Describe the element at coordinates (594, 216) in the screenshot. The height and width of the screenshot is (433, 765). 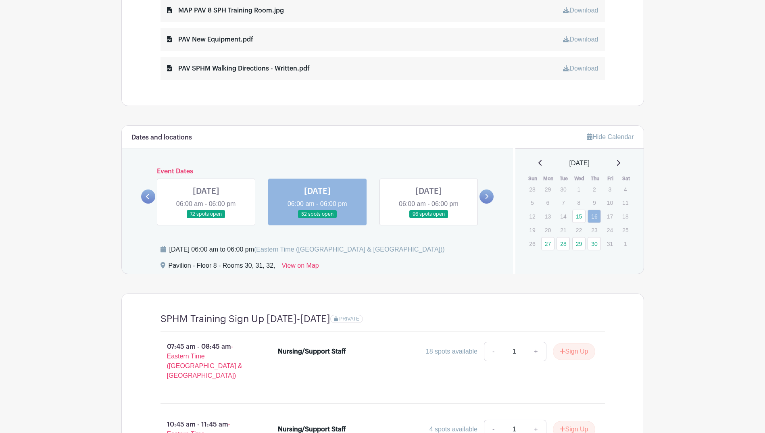
I see `a: 16` at that location.